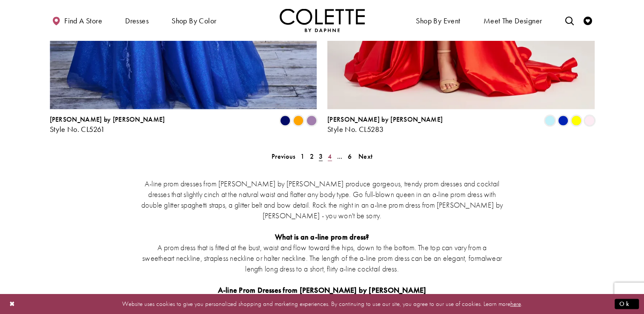 The height and width of the screenshot is (314, 644). Describe the element at coordinates (627, 304) in the screenshot. I see `button: Submit Dialog` at that location.